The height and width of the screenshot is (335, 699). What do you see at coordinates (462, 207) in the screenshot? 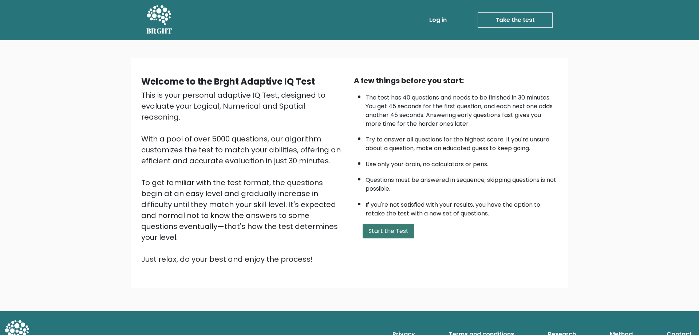
I see `li: If you're not satisfied with your results, you have the option to retake the test with a new set ...` at bounding box center [462, 207].